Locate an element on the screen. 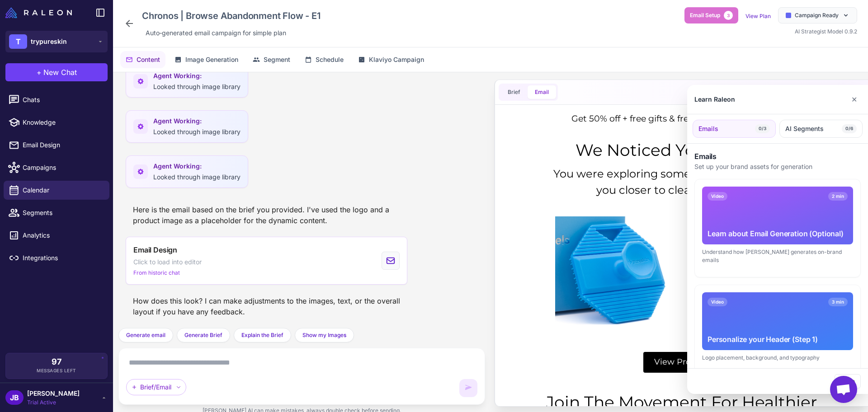 Image resolution: width=868 pixels, height=412 pixels. span: 3 min is located at coordinates (837, 302).